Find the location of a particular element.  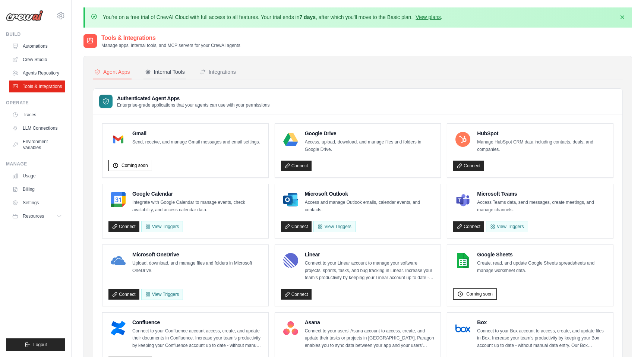

img: Confluence Logo is located at coordinates (118, 328).